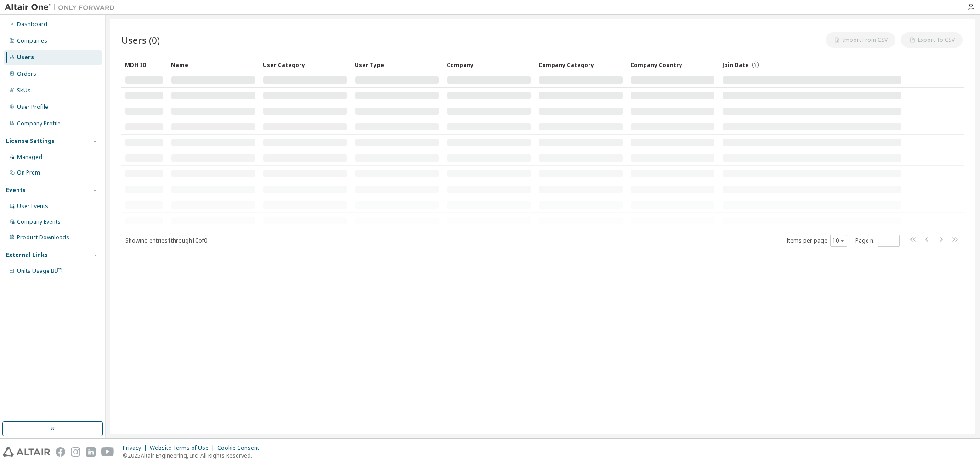 The width and height of the screenshot is (980, 465). What do you see at coordinates (932, 40) in the screenshot?
I see `button: Export To CSV` at bounding box center [932, 40].